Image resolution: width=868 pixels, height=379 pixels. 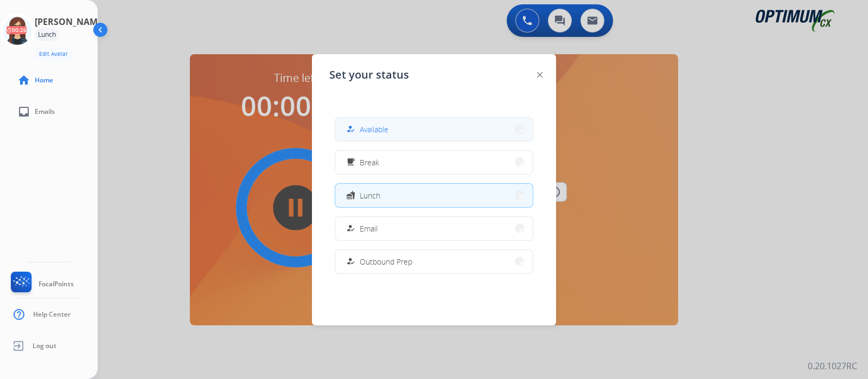 What do you see at coordinates (369, 228) in the screenshot?
I see `span: Email` at bounding box center [369, 228].